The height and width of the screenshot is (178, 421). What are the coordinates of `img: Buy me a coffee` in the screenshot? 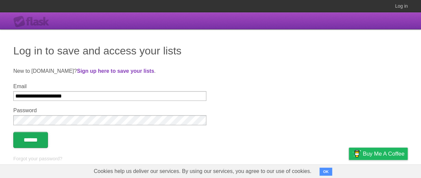 It's located at (357, 153).